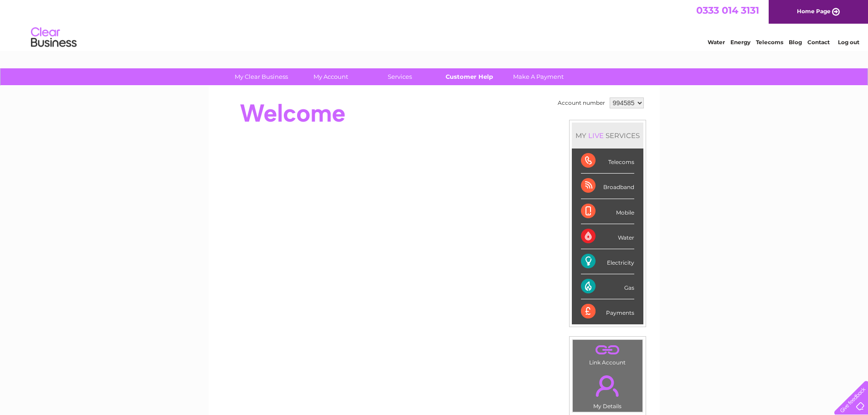 The height and width of the screenshot is (415, 868). What do you see at coordinates (769, 42) in the screenshot?
I see `a: Telecoms` at bounding box center [769, 42].